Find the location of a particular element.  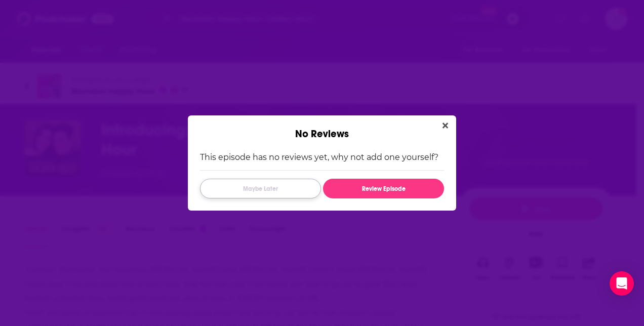

button: Maybe Later is located at coordinates (260, 188).